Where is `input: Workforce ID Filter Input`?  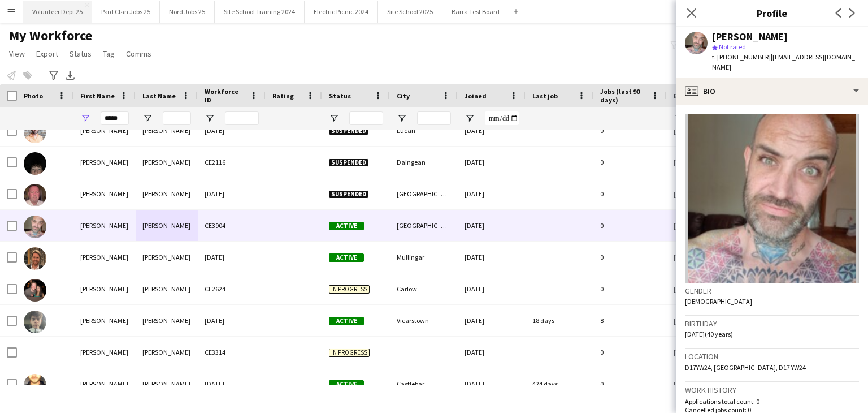
input: Workforce ID Filter Input is located at coordinates (242, 118).